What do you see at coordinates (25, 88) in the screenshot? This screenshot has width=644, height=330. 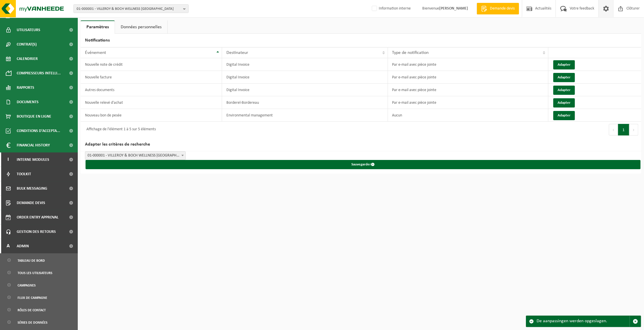 I see `span: Rapports` at bounding box center [25, 88].